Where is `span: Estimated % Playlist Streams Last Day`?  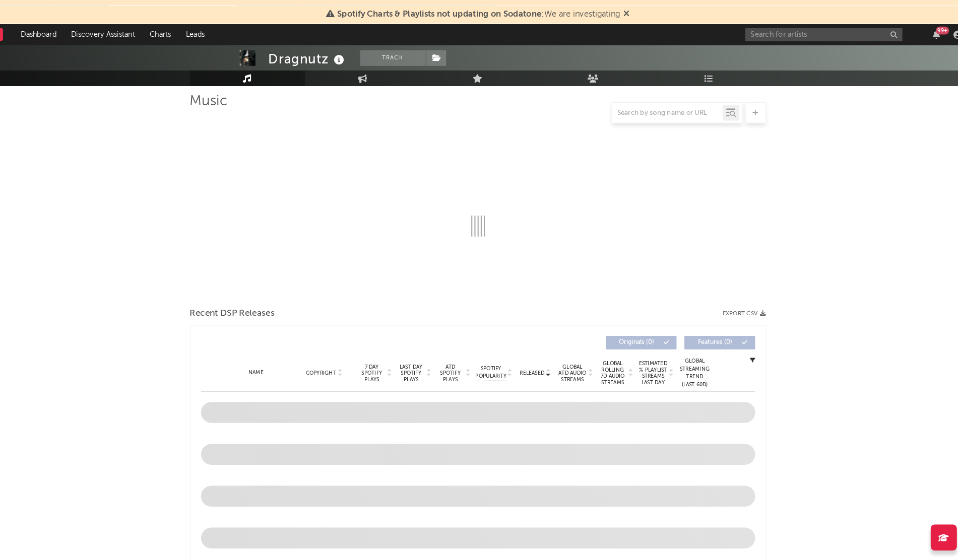
span: Estimated % Playlist Streams Last Day is located at coordinates (647, 371).